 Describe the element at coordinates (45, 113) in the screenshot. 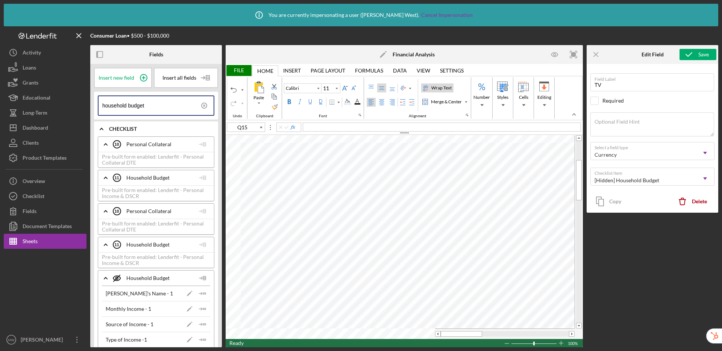

I see `a: Long-Term` at that location.